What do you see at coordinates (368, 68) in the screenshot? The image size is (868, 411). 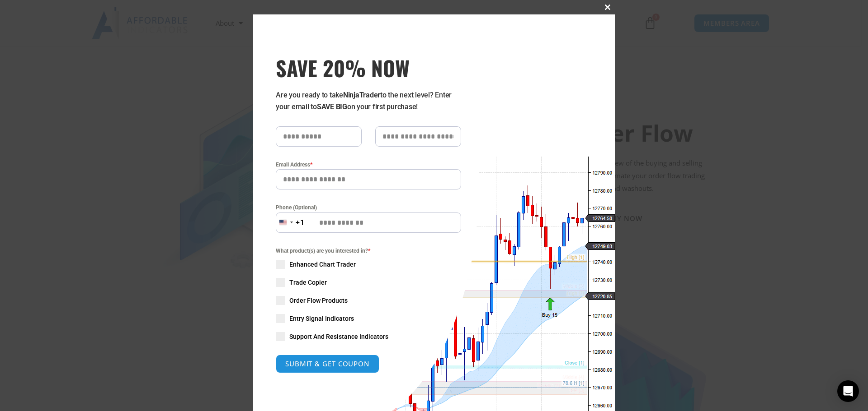 I see `h3: SAVE 20% NOW` at bounding box center [368, 68].